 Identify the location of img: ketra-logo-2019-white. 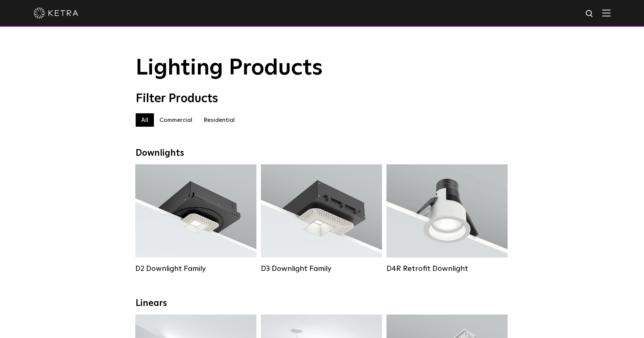
(56, 13).